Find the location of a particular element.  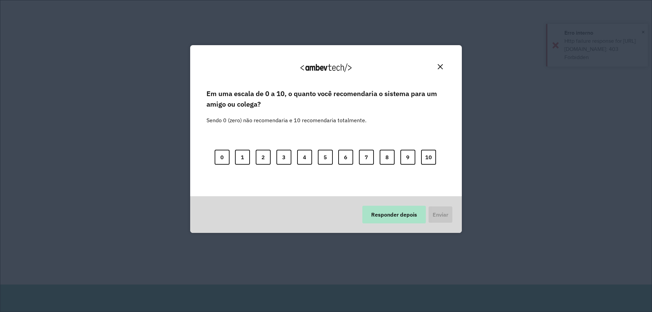

label: Em uma escala de 0 a 10, o quanto você recomendaria o sistema para um amigo ou colega? is located at coordinates (326, 99).